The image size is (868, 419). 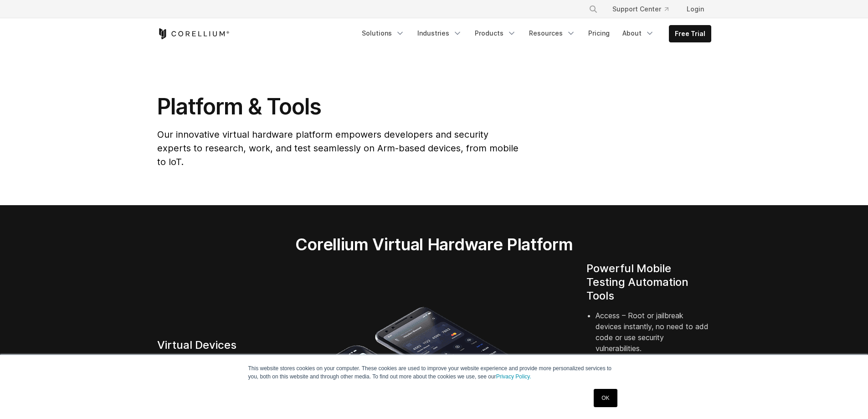 I want to click on a: Resources, so click(x=552, y=33).